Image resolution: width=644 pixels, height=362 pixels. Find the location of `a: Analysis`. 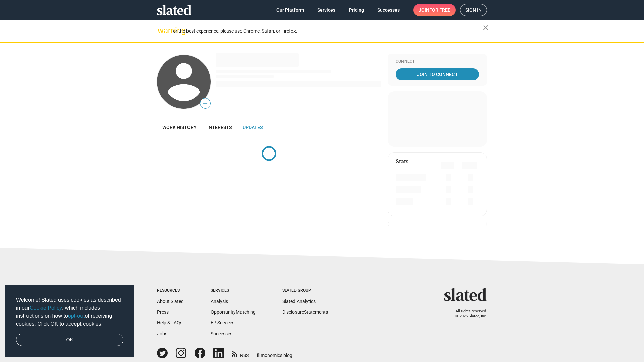

a: Analysis is located at coordinates (219, 302).